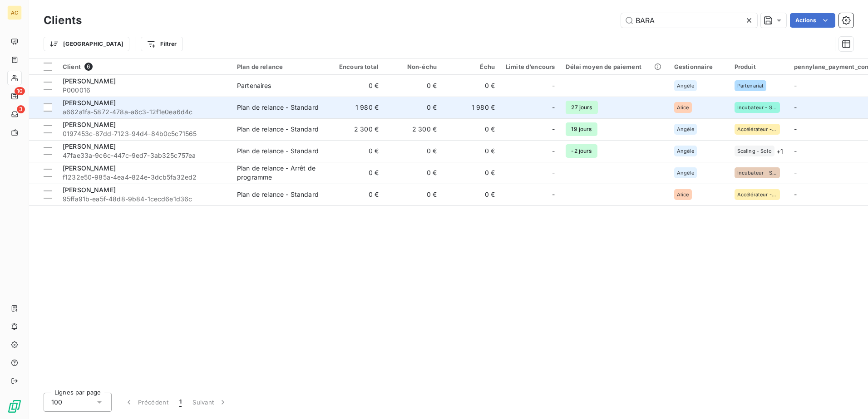 The height and width of the screenshot is (419, 868). I want to click on div: Délai moyen de paiement, so click(614, 67).